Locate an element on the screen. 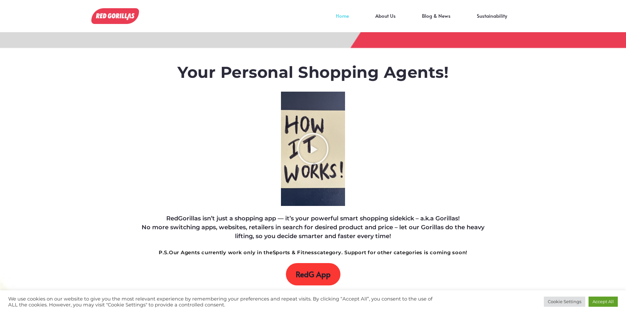  strong: Our Agents currently work only in the category. Support for other categories is coming soon! is located at coordinates (313, 252).